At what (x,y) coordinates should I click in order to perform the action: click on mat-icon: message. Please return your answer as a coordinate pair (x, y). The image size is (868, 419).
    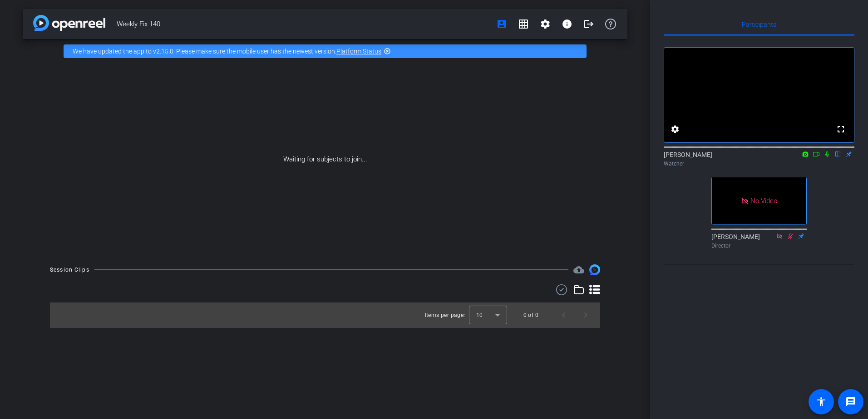
    Looking at the image, I should click on (851, 402).